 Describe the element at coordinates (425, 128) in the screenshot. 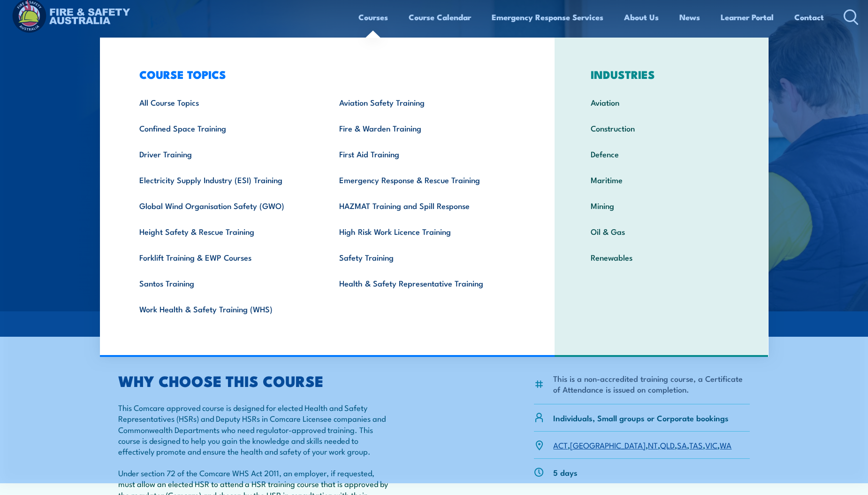

I see `a: Fire & Warden Training` at that location.